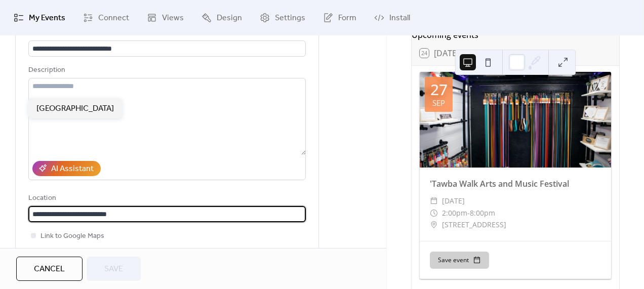  I want to click on div: Description, so click(166, 70).